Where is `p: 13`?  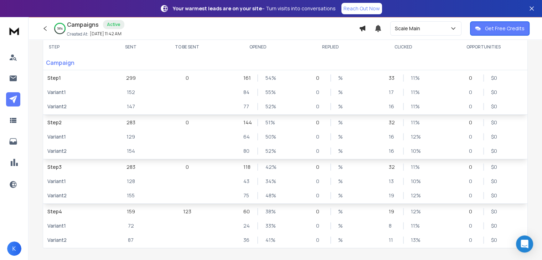
p: 13 is located at coordinates (392, 181).